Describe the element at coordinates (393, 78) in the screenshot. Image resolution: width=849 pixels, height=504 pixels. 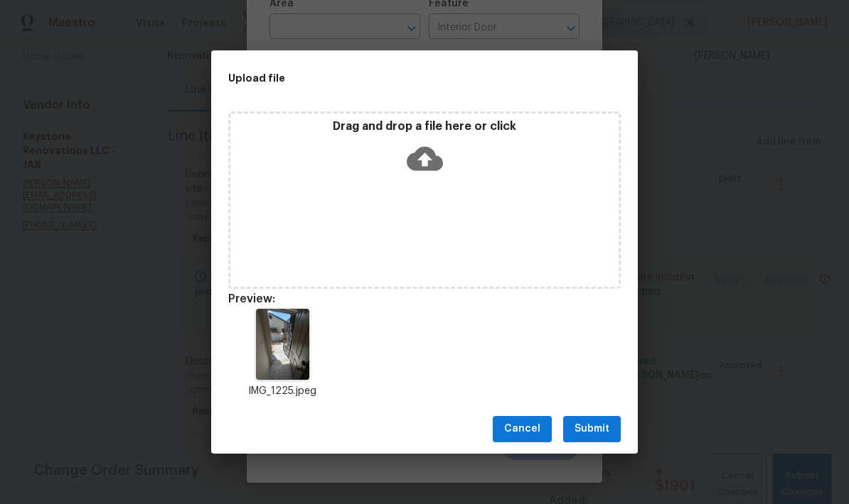
I see `h2: Upload file` at that location.